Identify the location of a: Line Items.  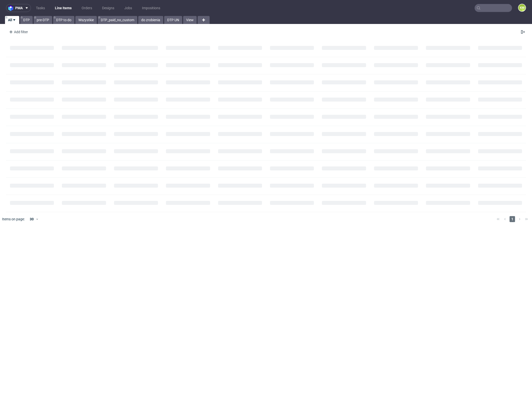
(63, 8).